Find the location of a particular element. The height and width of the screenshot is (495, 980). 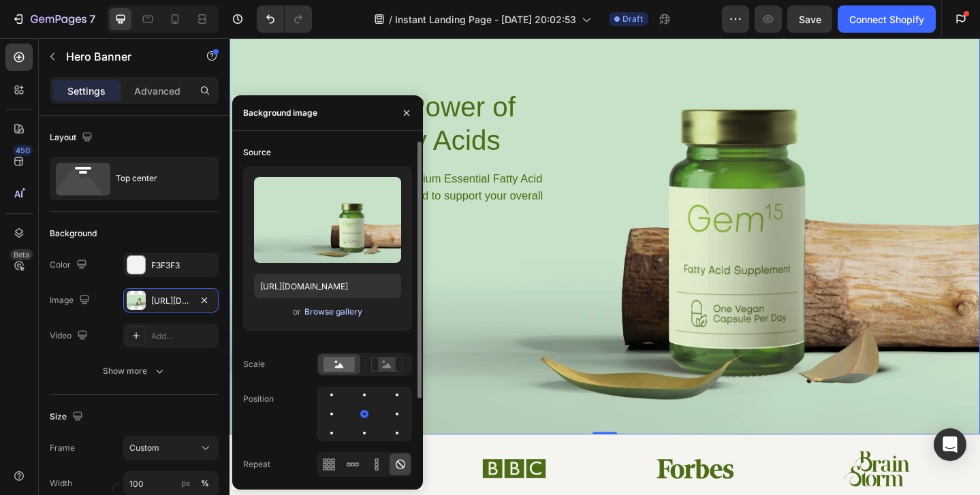

div: Open Intercom Messenger is located at coordinates (950, 445).